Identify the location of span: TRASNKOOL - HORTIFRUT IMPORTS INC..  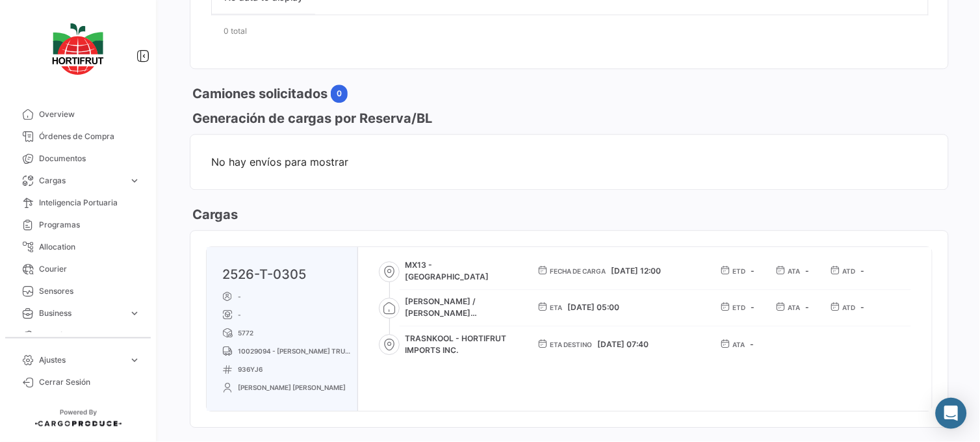
(461, 344).